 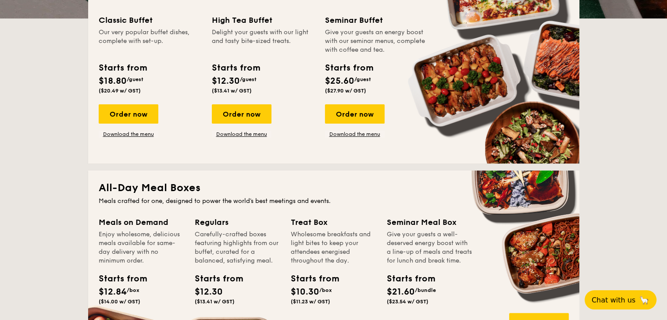 I want to click on span: Chat with us, so click(x=613, y=300).